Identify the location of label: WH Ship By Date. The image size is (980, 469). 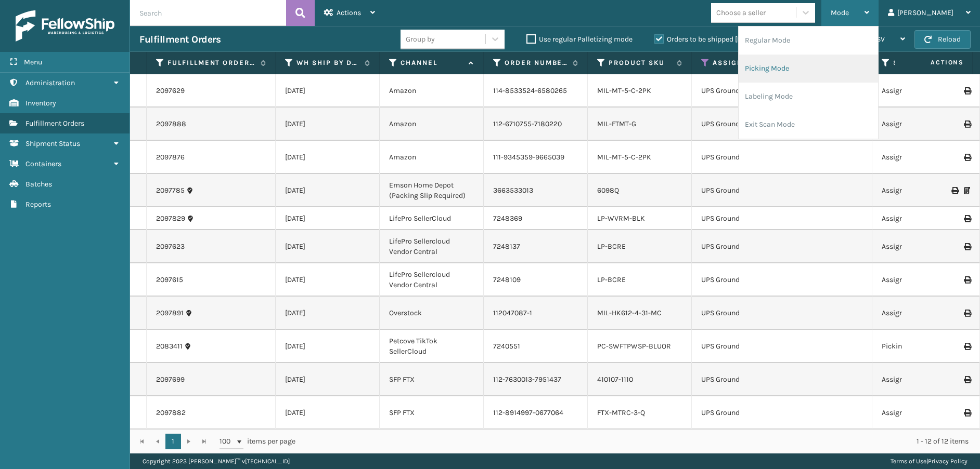
(328, 63).